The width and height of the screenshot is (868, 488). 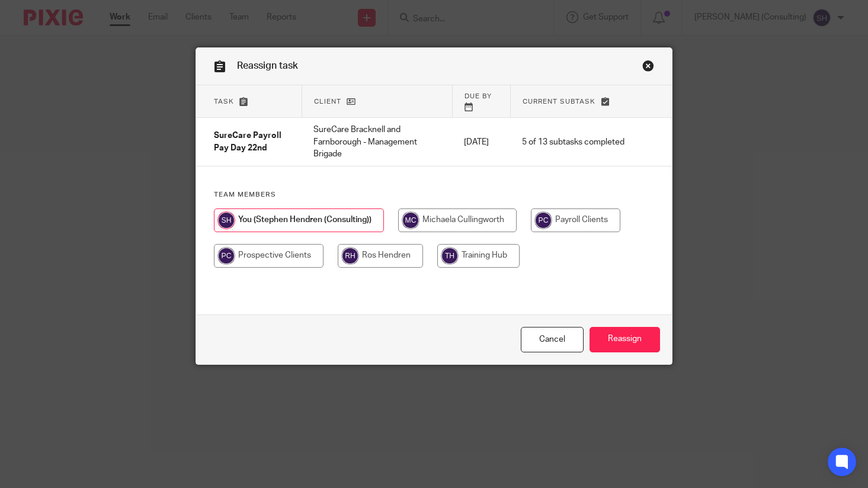 What do you see at coordinates (573, 142) in the screenshot?
I see `td: 5 of 13 subtasks completed` at bounding box center [573, 142].